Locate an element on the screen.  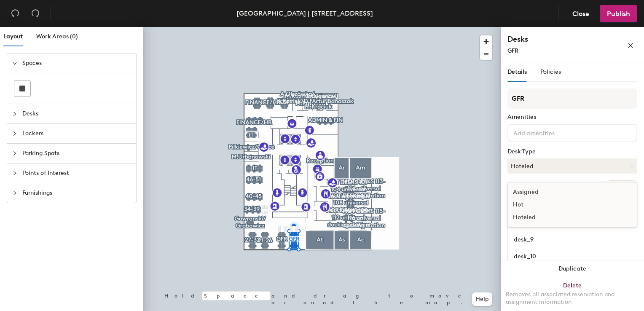
div: Hot is located at coordinates (550, 205).